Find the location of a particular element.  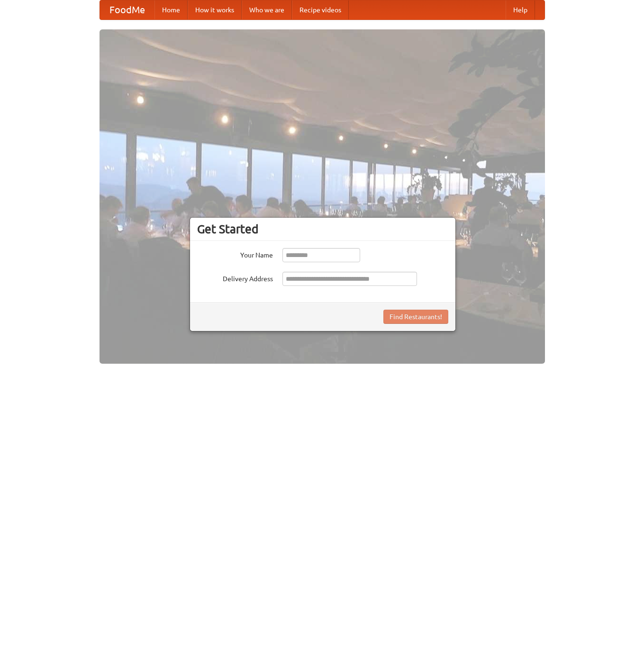

a: How it works is located at coordinates (214, 10).